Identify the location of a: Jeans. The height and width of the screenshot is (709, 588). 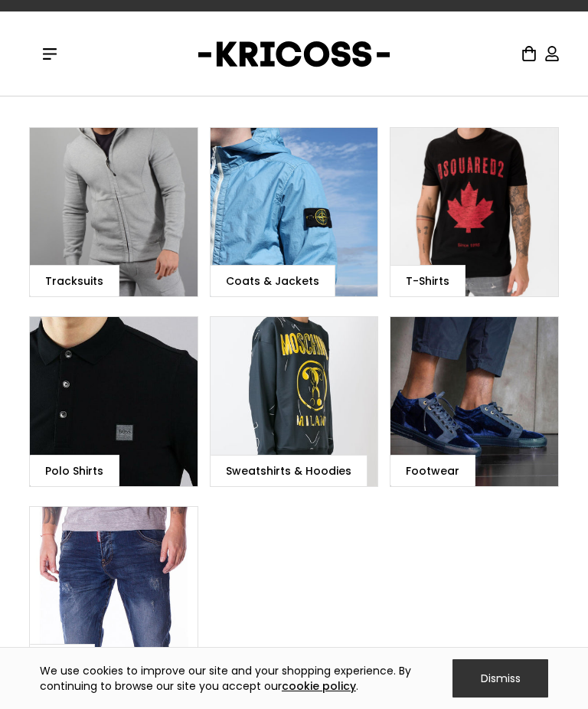
(113, 591).